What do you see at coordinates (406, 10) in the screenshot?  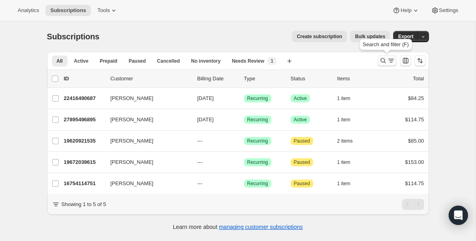 I see `button: Help` at bounding box center [406, 10].